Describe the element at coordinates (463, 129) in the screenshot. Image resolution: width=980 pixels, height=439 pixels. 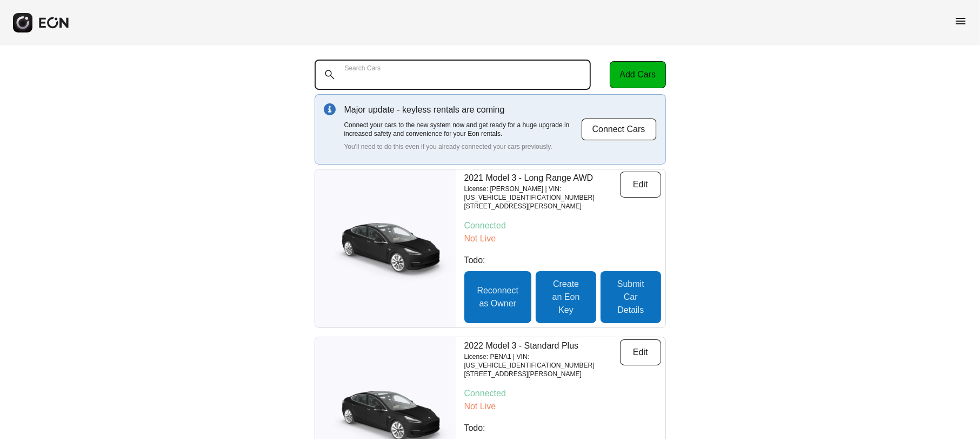
I see `p: Connect your cars to the new system now and get ready for a huge upgrade in increased safety and ...` at that location.